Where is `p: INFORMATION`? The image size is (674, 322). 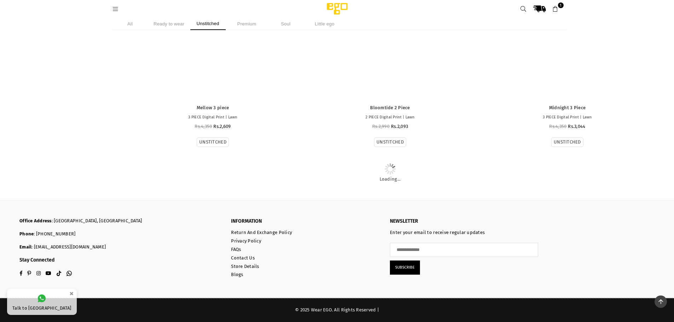 p: INFORMATION is located at coordinates (305, 221).